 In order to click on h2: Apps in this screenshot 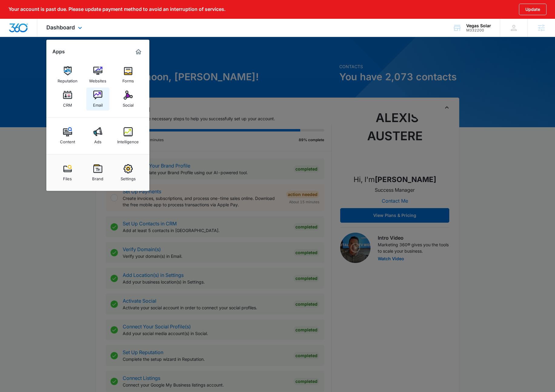, I will do `click(58, 51)`.